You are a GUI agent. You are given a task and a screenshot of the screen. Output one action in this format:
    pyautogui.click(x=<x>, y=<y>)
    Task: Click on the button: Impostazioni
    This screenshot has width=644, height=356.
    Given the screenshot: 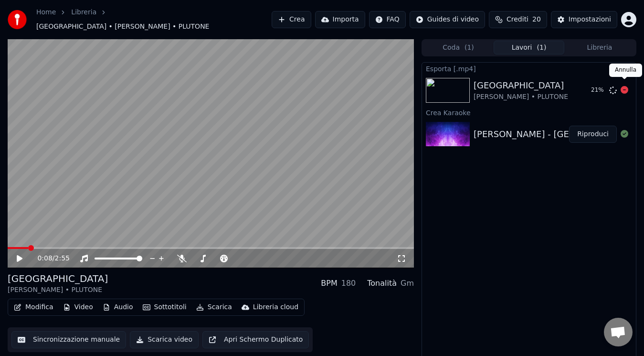 What is the action you would take?
    pyautogui.click(x=584, y=19)
    